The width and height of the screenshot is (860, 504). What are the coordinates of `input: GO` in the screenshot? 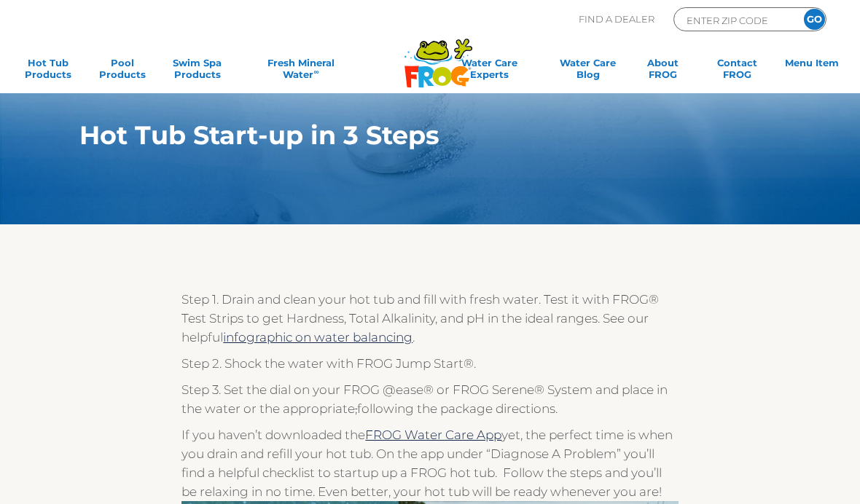 It's located at (815, 19).